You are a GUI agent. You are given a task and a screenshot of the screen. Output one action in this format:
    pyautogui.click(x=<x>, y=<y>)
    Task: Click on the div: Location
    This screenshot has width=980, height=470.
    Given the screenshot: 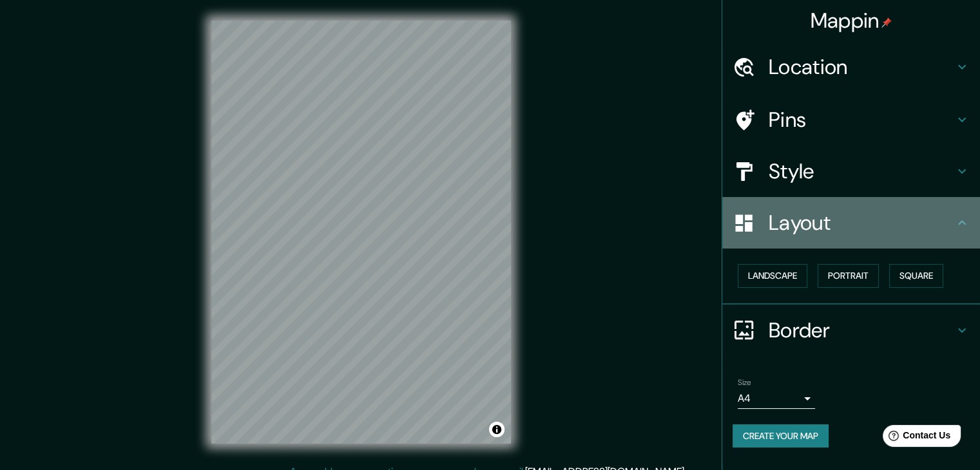 What is the action you would take?
    pyautogui.click(x=851, y=67)
    